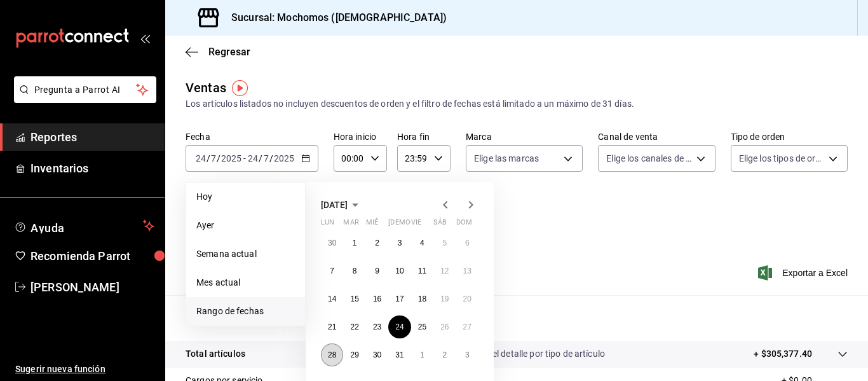  What do you see at coordinates (245, 225) in the screenshot?
I see `span: Ayer` at bounding box center [245, 225].